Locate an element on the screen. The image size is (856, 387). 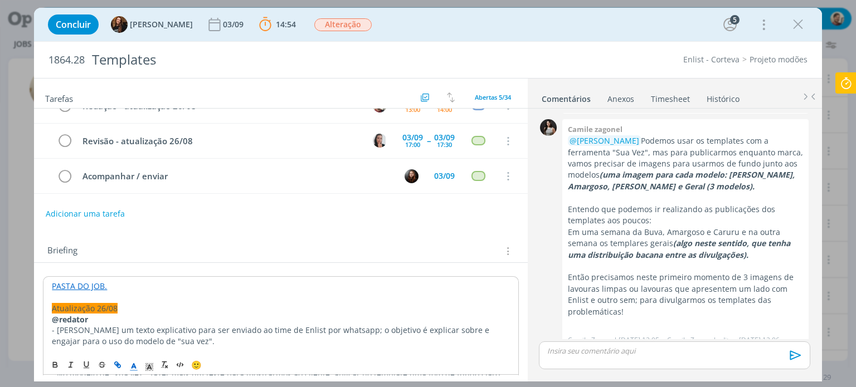
button: Alteração is located at coordinates (343, 25).